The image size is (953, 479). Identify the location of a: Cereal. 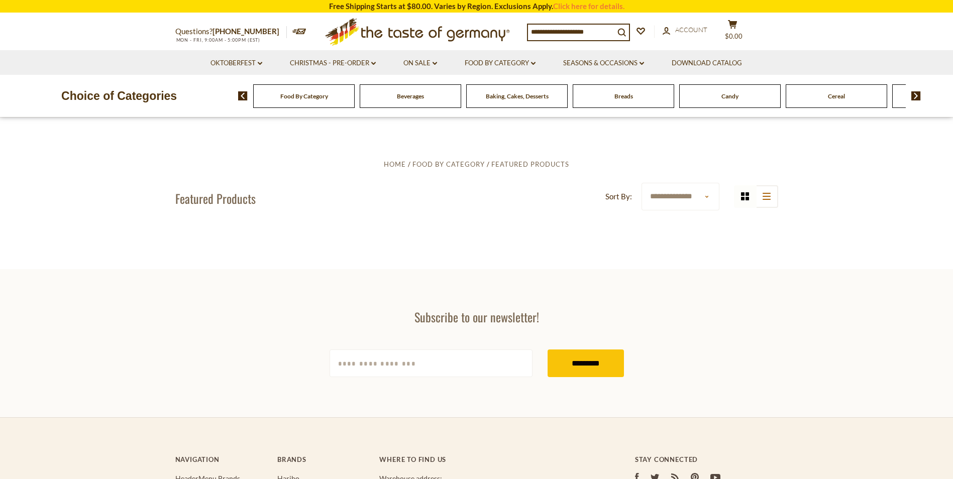
(836, 96).